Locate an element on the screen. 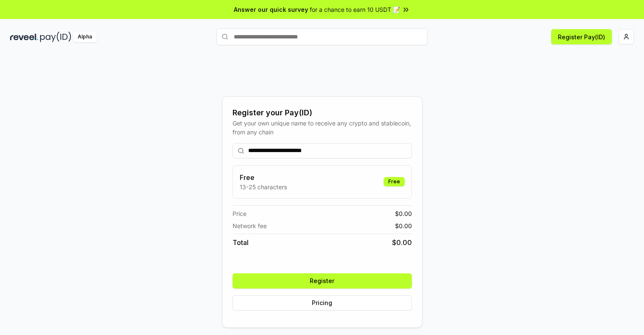 This screenshot has height=335, width=644. img: pay_id is located at coordinates (55, 37).